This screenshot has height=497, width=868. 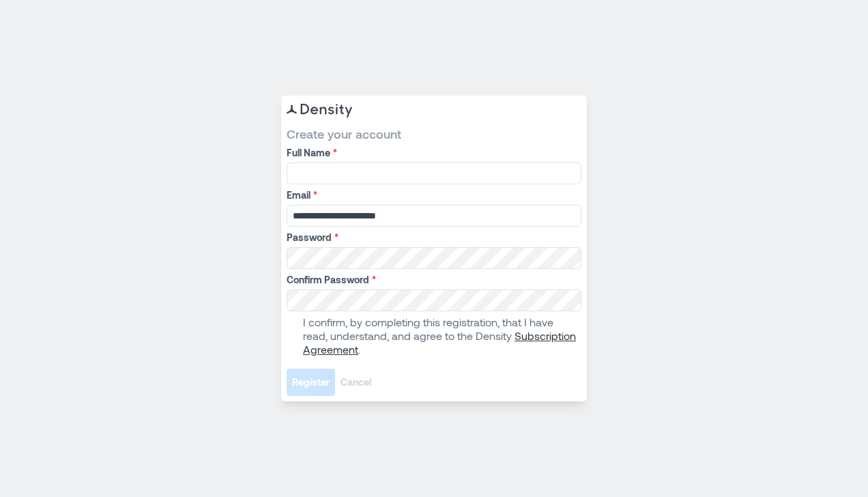 What do you see at coordinates (311, 383) in the screenshot?
I see `span: Register` at bounding box center [311, 383].